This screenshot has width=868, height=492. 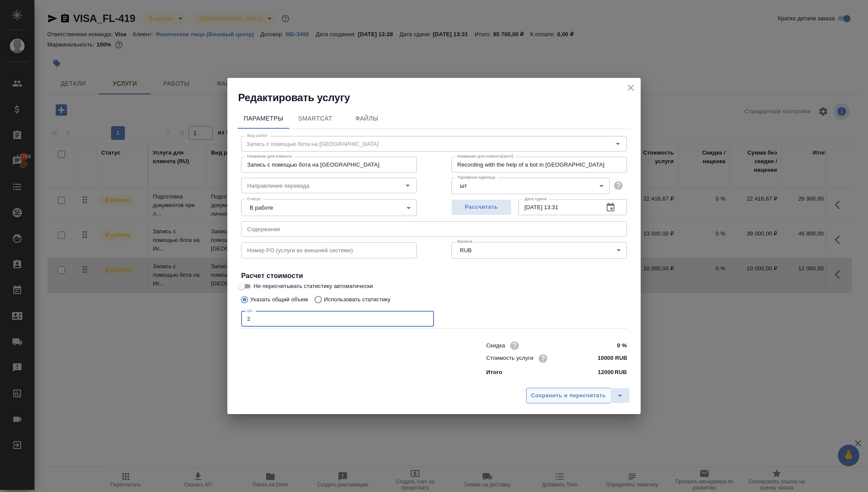 I want to click on button: close, so click(x=631, y=88).